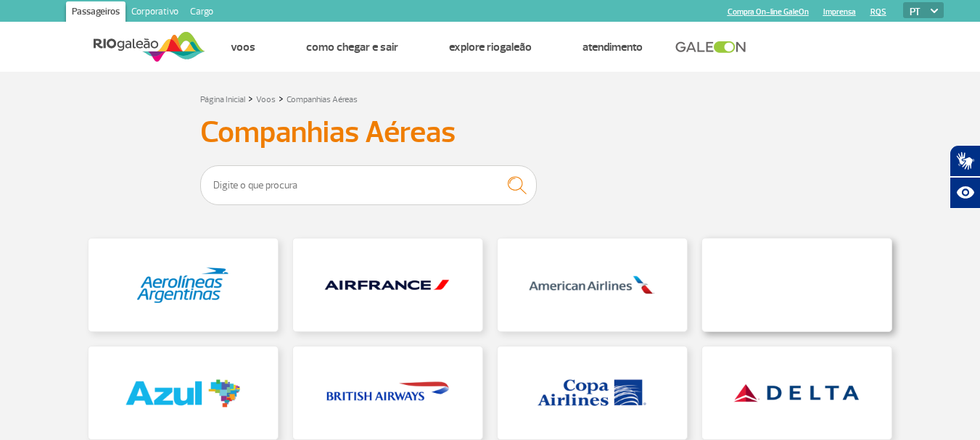  What do you see at coordinates (965, 161) in the screenshot?
I see `button: Abrir tradutor de língua de sinais.` at bounding box center [965, 161].